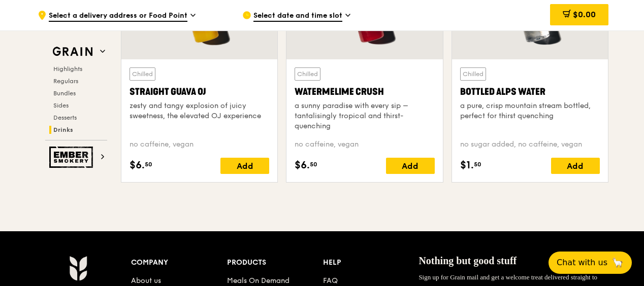  I want to click on a: FAQ, so click(330, 280).